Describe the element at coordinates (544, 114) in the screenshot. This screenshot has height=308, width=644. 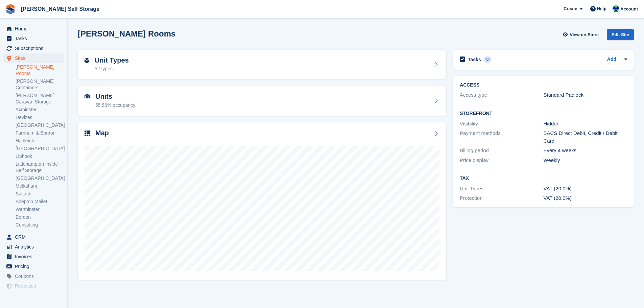
I see `h2: Storefront` at that location.